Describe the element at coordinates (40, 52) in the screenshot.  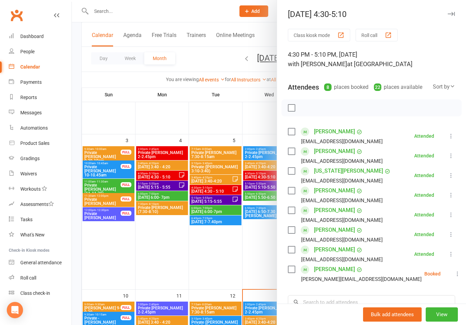
I see `a: People` at that location.